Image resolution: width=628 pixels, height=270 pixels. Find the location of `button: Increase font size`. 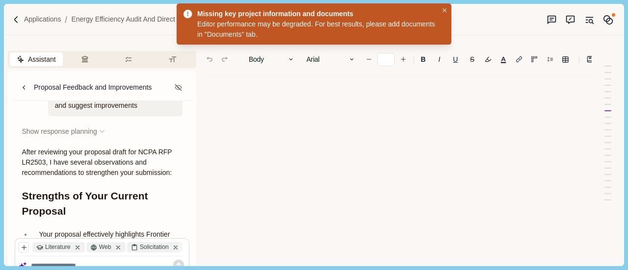

button: Increase font size is located at coordinates (403, 59).